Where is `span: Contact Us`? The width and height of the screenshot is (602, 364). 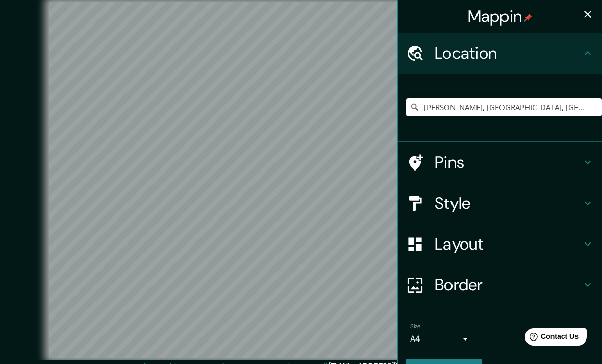 span: Contact Us is located at coordinates (48, 12).